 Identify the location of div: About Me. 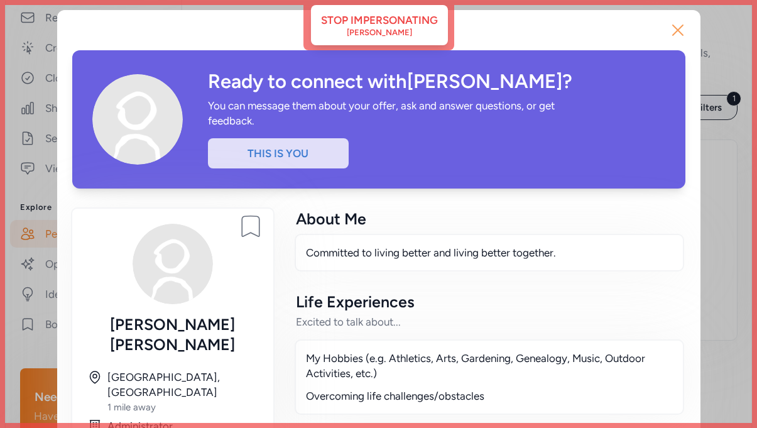
(490, 219).